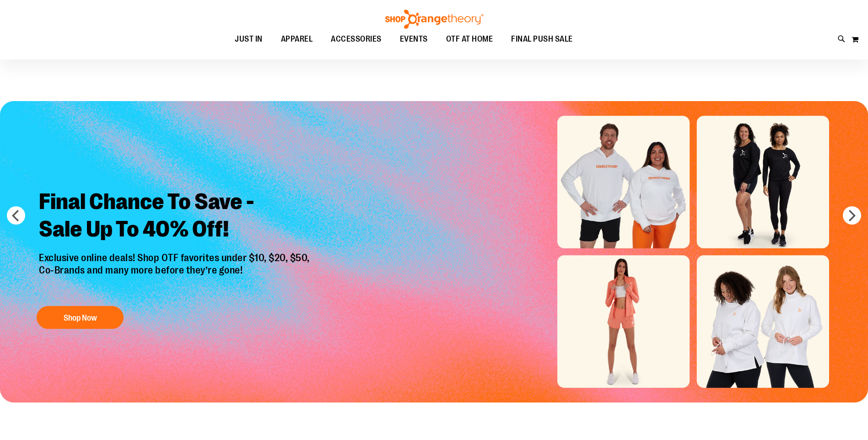 The image size is (868, 440). What do you see at coordinates (414, 39) in the screenshot?
I see `span: EVENTS` at bounding box center [414, 39].